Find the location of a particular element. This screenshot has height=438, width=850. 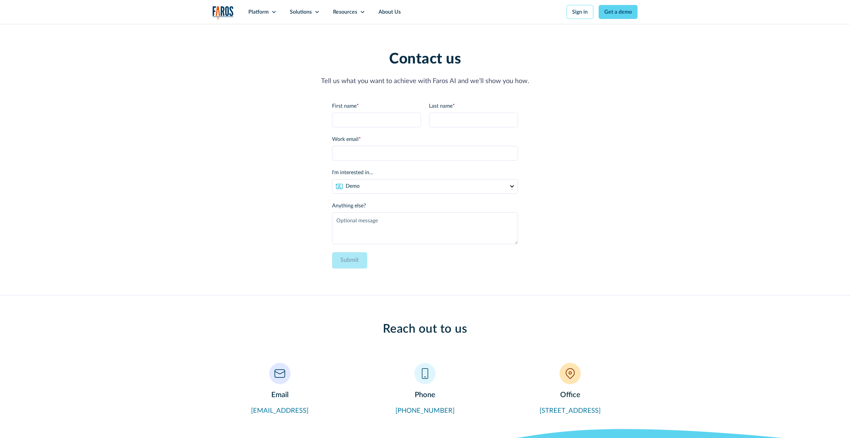

label: Work email is located at coordinates (425, 139).